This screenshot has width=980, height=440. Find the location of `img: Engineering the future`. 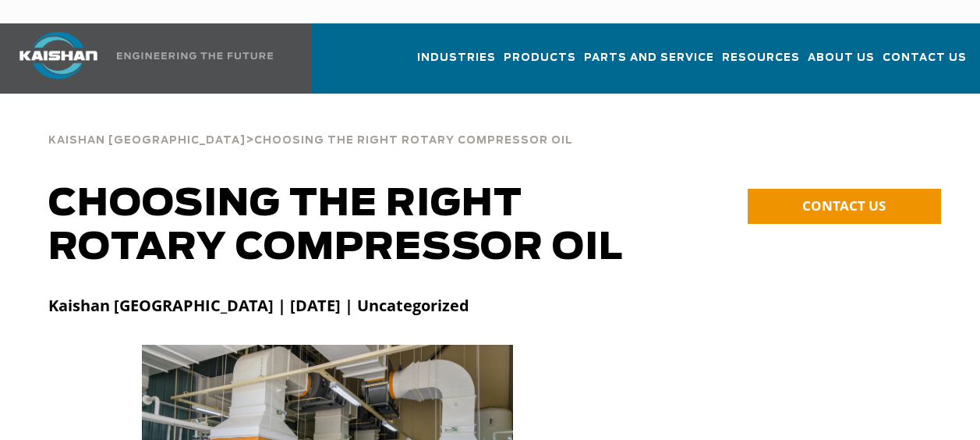

img: Engineering the future is located at coordinates (195, 55).